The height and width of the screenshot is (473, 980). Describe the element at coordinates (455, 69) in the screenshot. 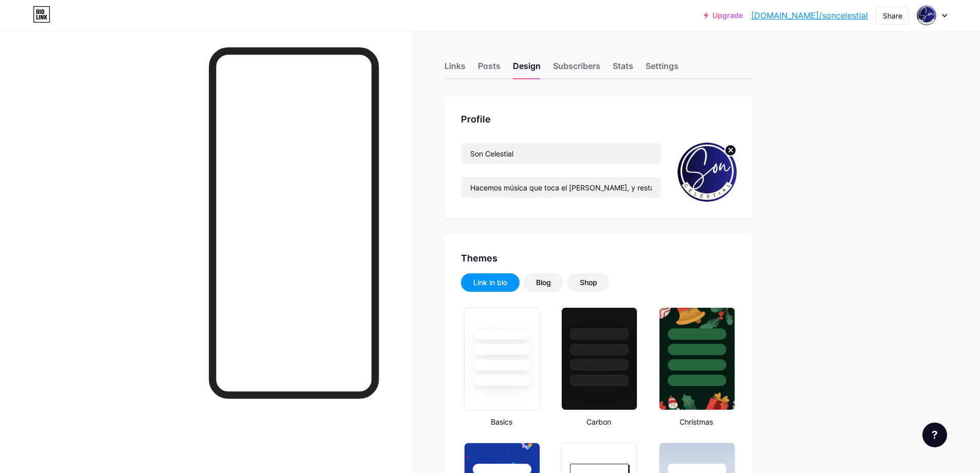

I see `div: Links` at that location.